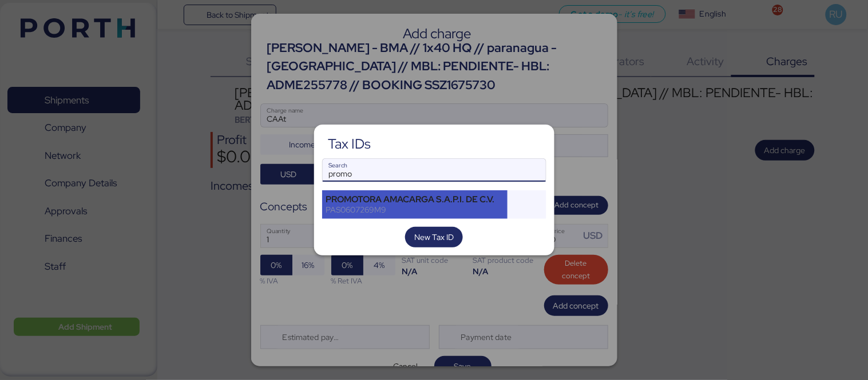  What do you see at coordinates (434, 170) in the screenshot?
I see `input: Search` at bounding box center [434, 170].